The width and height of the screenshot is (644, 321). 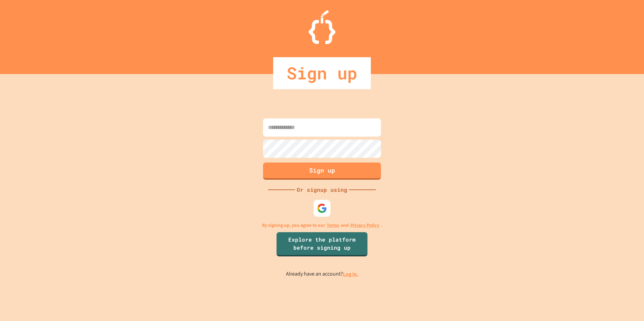 I want to click on div: Or signup using, so click(x=322, y=190).